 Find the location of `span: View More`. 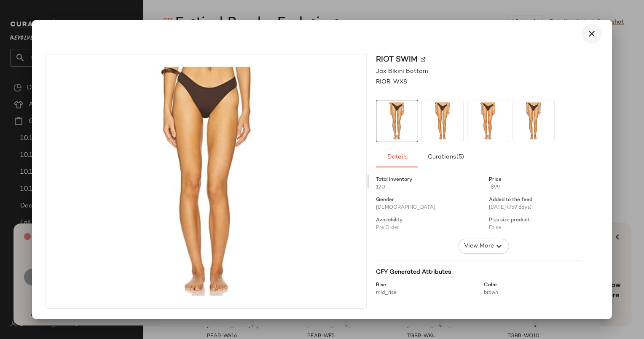

span: View More is located at coordinates (478, 246).